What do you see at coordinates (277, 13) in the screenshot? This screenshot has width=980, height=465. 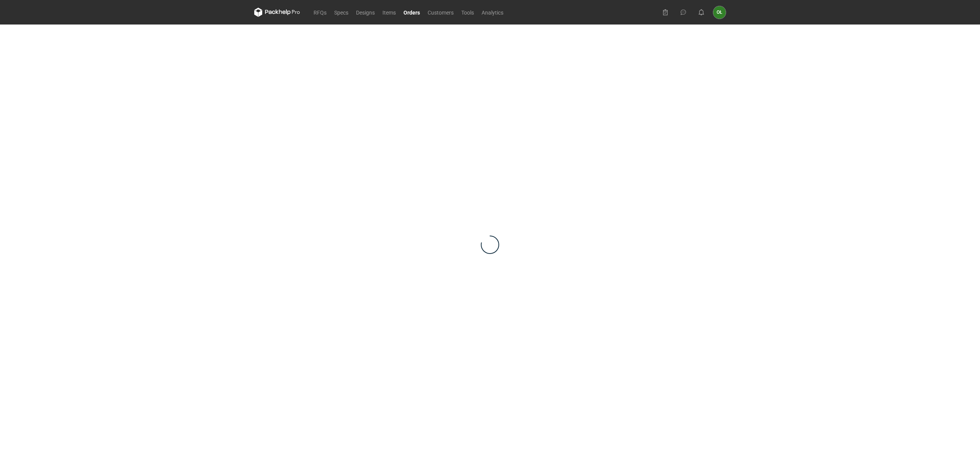 I see `svg: Packhelp Pro` at bounding box center [277, 13].